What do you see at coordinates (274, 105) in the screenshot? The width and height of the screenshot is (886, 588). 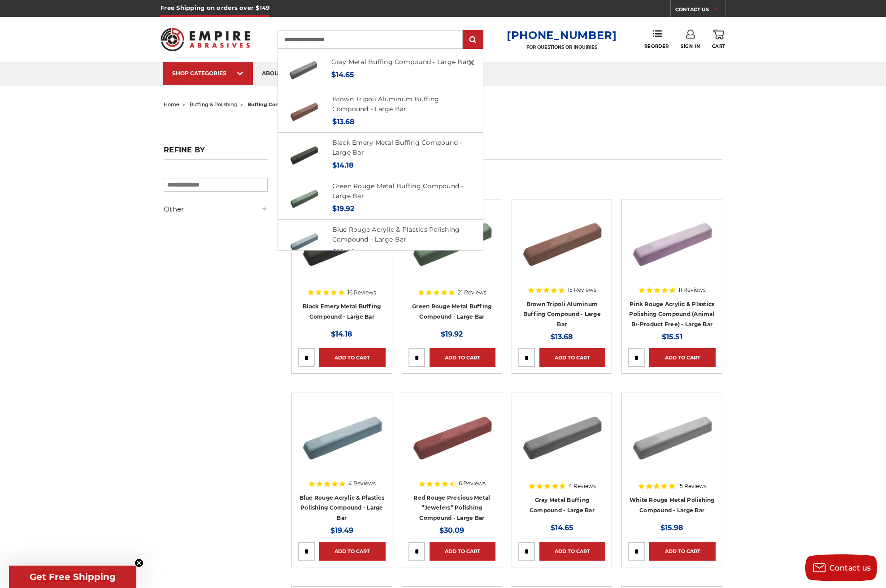 I see `span: buffing compounds` at bounding box center [274, 105].